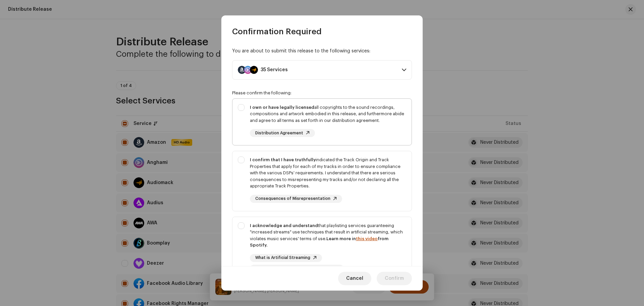  I want to click on span: Cancel, so click(354, 278).